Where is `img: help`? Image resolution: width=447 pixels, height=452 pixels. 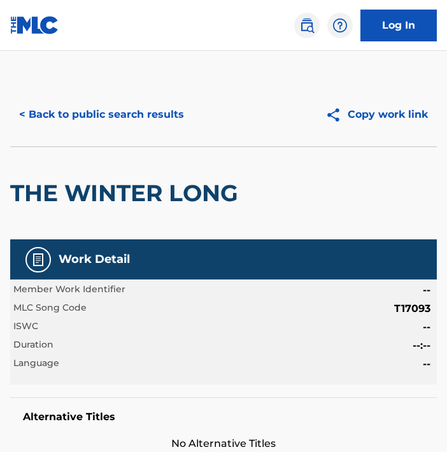 img: help is located at coordinates (340, 25).